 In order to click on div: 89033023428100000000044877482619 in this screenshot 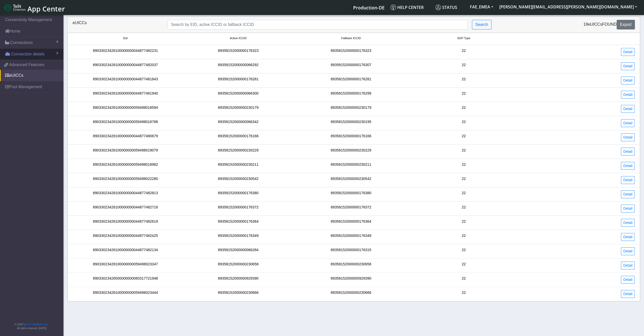, I will do `click(125, 223)`.